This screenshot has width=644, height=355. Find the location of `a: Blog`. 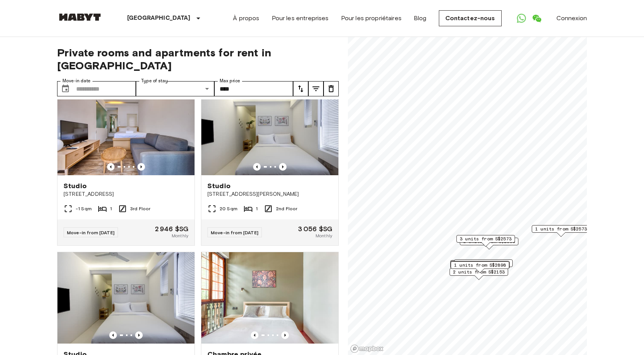

a: Blog is located at coordinates (420, 18).